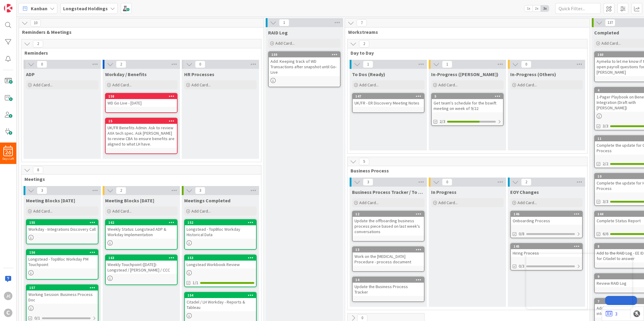 The width and height of the screenshot is (644, 321). Describe the element at coordinates (442, 122) in the screenshot. I see `span: 2/3` at that location.